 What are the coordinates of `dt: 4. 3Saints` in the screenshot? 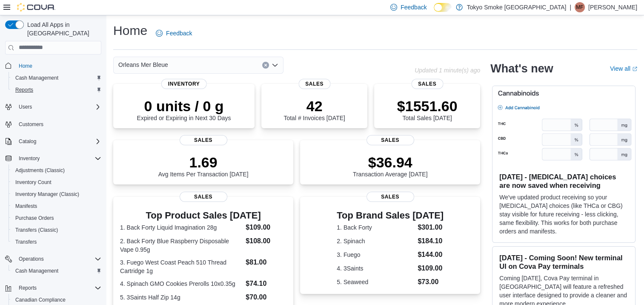 It's located at (375, 268).